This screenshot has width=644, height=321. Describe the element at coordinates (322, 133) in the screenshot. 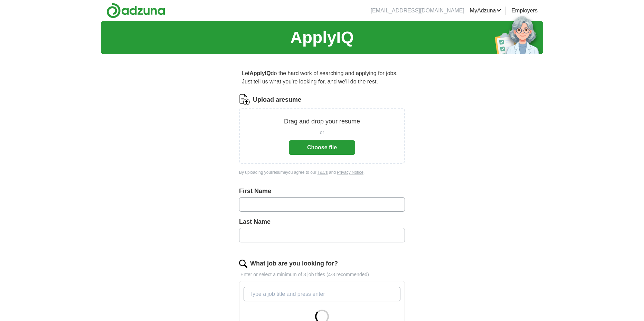

I see `span: or` at that location.